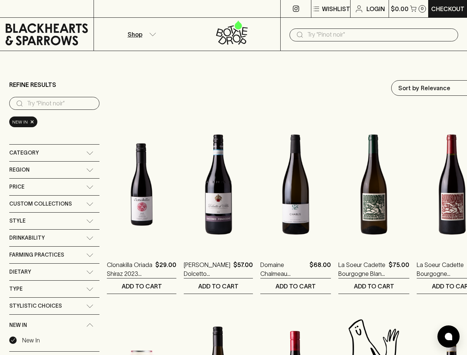  I want to click on span: Category, so click(24, 153).